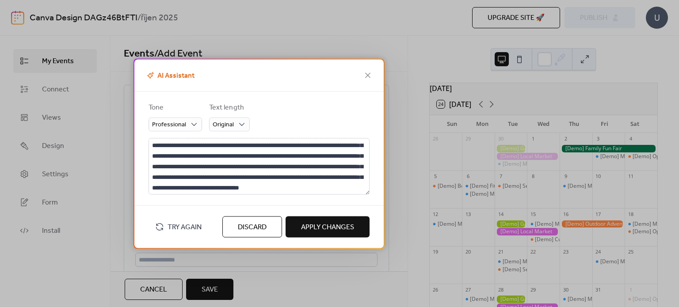 The width and height of the screenshot is (679, 307). What do you see at coordinates (223, 124) in the screenshot?
I see `span: Original` at bounding box center [223, 124].